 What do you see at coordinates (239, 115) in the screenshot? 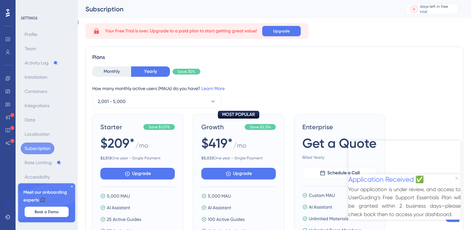
I see `div: MOST POPULAR` at bounding box center [239, 115].